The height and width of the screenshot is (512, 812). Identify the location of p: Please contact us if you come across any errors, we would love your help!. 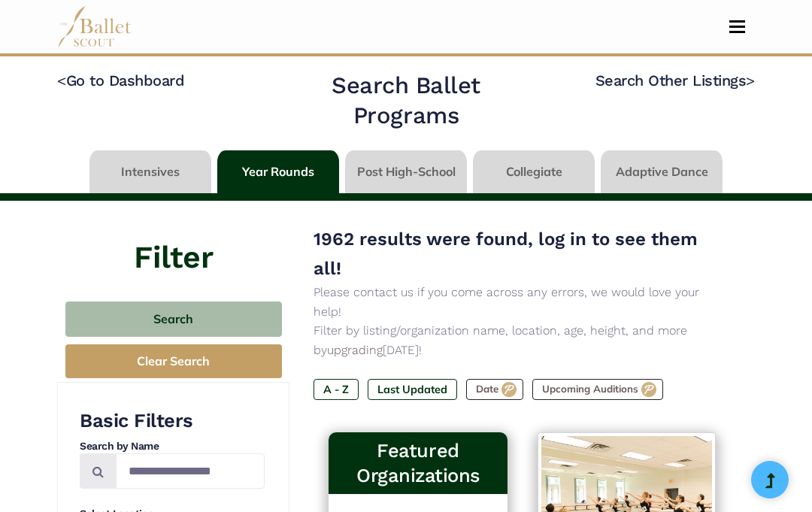
(521, 301).